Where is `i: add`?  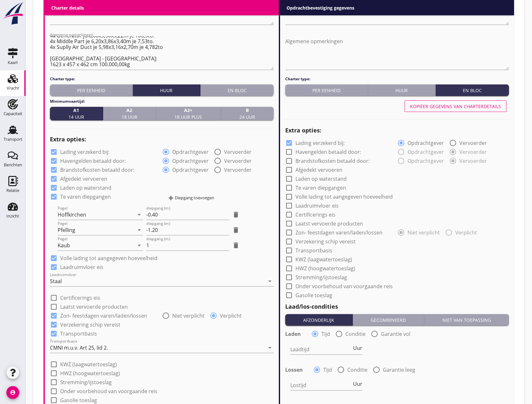
i: add is located at coordinates (171, 198).